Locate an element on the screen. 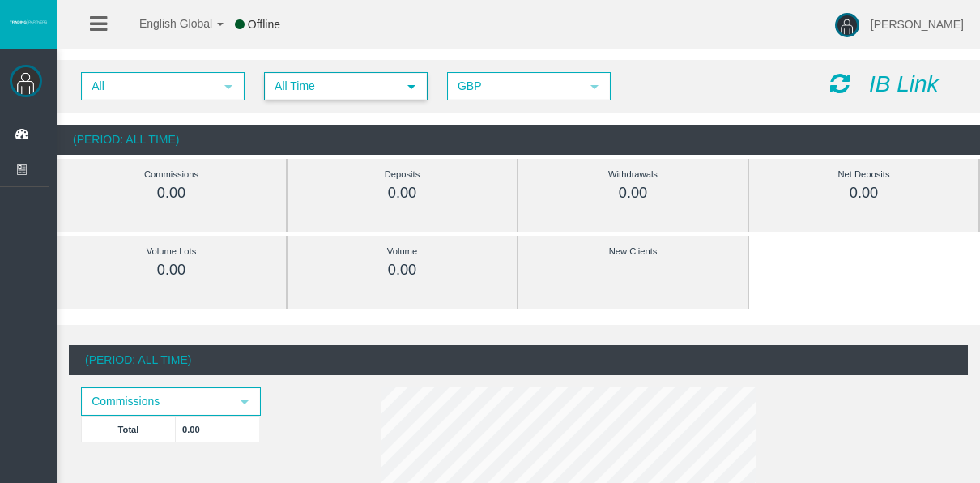 This screenshot has width=980, height=483. div: Withdrawals is located at coordinates (633, 174).